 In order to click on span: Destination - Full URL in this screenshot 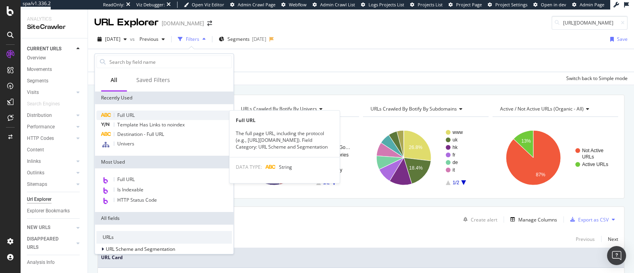, I will do `click(141, 134)`.